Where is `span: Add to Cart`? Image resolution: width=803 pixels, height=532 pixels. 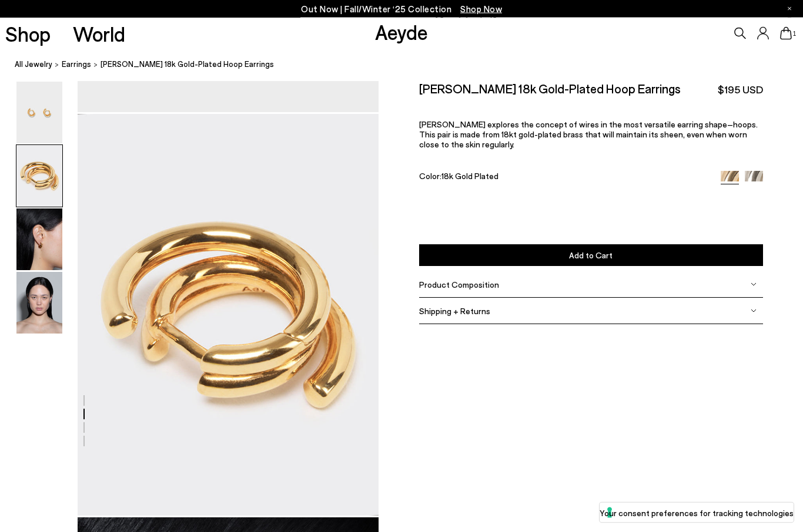
span: Add to Cart is located at coordinates (590, 256).